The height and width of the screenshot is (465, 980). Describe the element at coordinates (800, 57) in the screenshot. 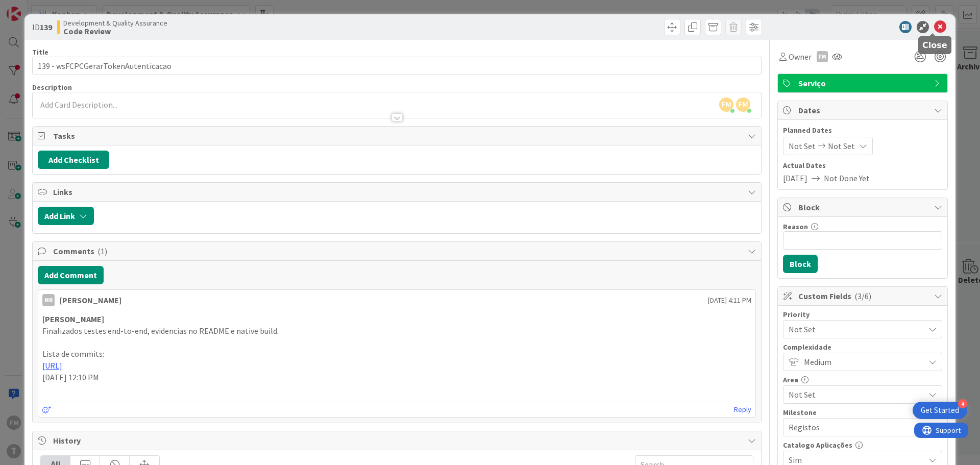

I see `span: Owner` at that location.